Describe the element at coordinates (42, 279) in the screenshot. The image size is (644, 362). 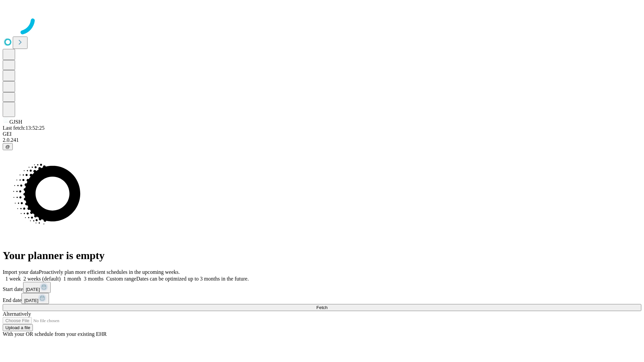
I see `span: 2 weeks (default)` at that location.